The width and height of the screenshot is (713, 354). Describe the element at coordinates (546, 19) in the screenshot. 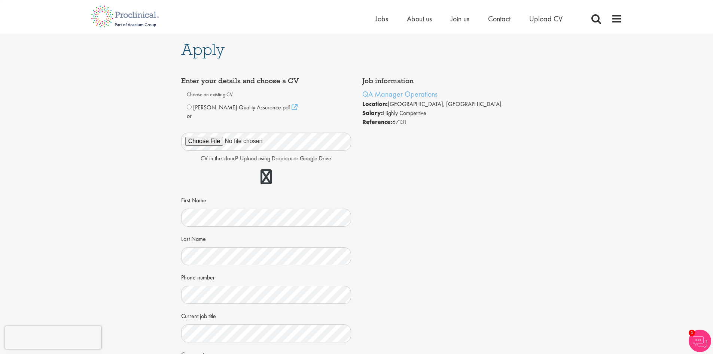

I see `a: Upload CV` at that location.